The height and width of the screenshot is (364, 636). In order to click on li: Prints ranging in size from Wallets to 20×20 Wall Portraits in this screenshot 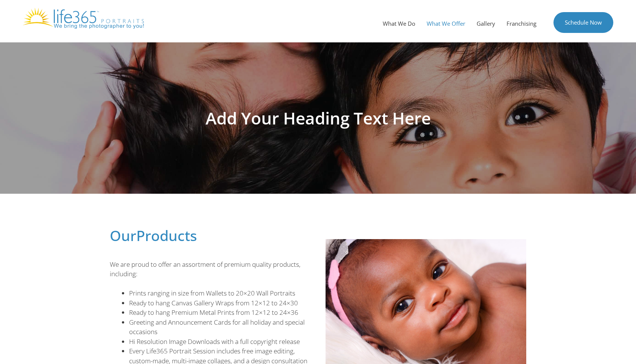, I will do `click(220, 293)`.